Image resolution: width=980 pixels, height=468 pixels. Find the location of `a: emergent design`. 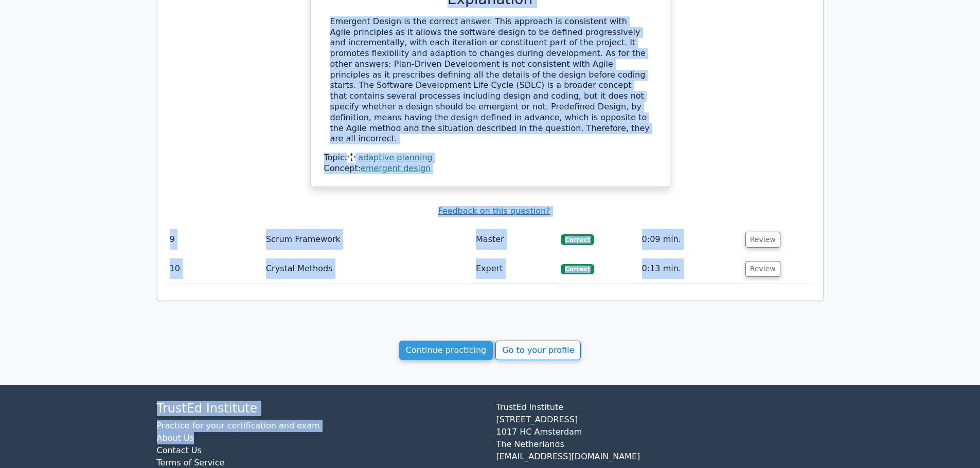

a: emergent design is located at coordinates (396, 168).